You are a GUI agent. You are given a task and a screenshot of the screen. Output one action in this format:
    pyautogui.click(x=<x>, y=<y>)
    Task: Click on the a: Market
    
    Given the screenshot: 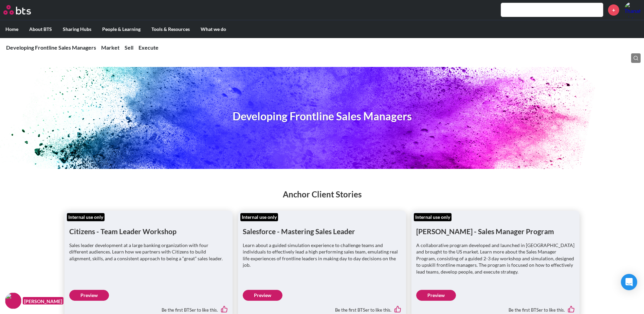 What is the action you would take?
    pyautogui.click(x=110, y=47)
    